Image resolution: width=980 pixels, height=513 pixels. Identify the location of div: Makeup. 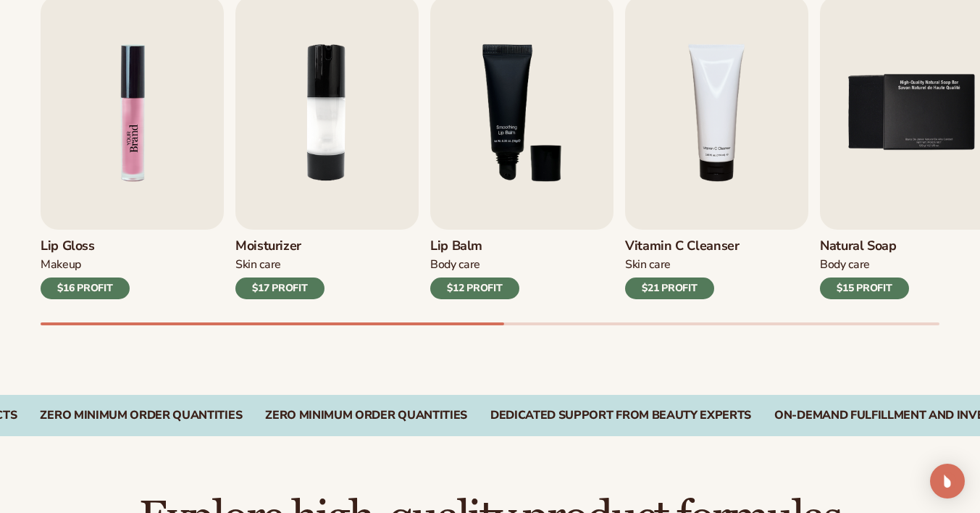
(84, 264).